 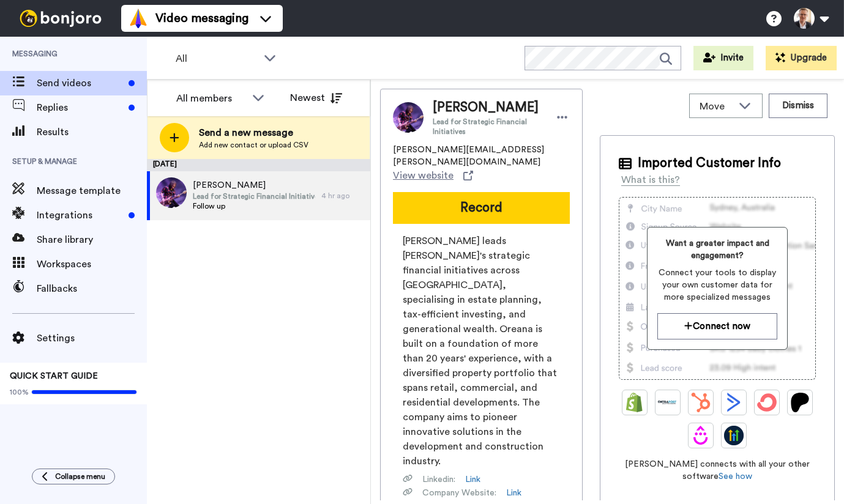 I want to click on span: Results, so click(x=92, y=132).